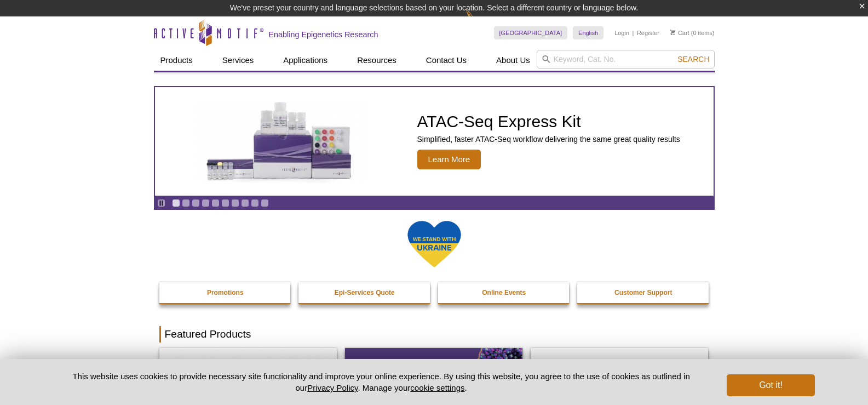 This screenshot has width=868, height=405. I want to click on input: Keyword, Cat. No., so click(626, 59).